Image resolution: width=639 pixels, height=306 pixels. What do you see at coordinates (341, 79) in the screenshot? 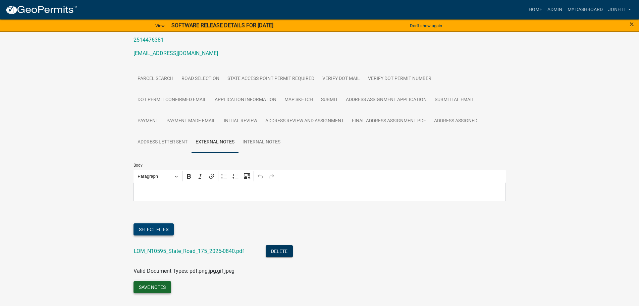
I see `a: Verify DOT mail` at bounding box center [341, 79].